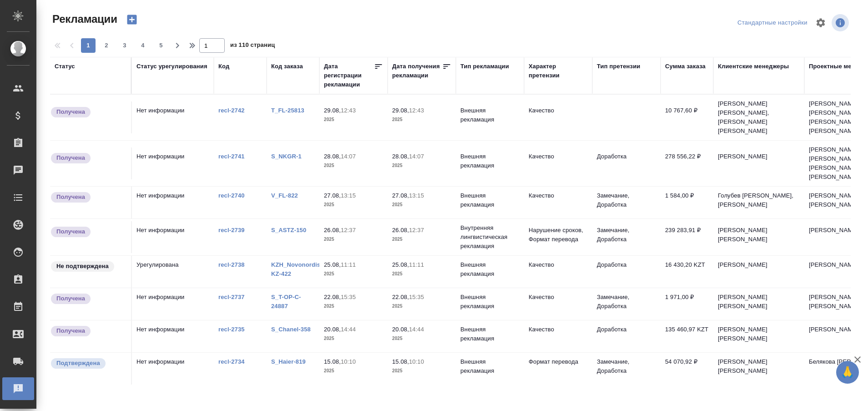 The height and width of the screenshot is (411, 868). What do you see at coordinates (687, 304) in the screenshot?
I see `td: 1 971,00 ₽` at bounding box center [687, 304].